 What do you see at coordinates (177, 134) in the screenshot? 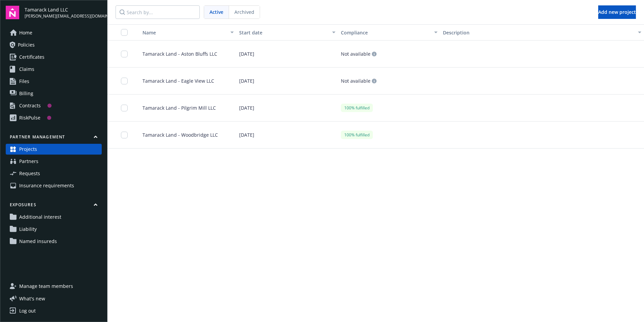
I see `span: Tamarack Land - Woodbridge LLC` at bounding box center [177, 134].